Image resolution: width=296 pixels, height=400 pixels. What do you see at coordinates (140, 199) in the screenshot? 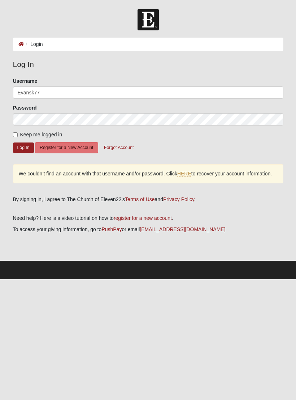
I see `a: Terms of Use` at bounding box center [140, 199].